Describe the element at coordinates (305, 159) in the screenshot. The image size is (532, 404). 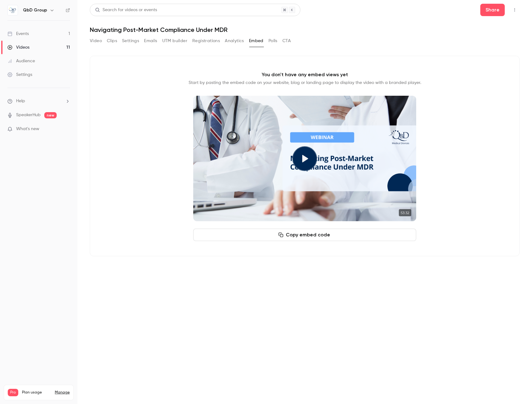
I see `button: Play video` at that location.